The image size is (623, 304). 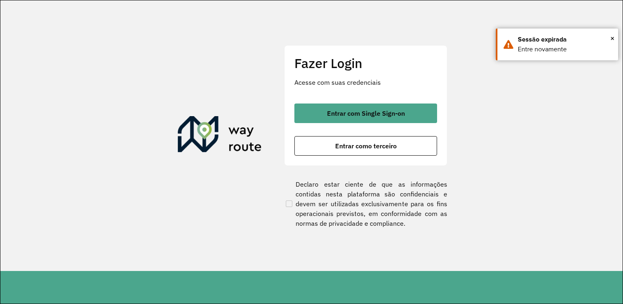 What do you see at coordinates (613, 38) in the screenshot?
I see `button: Close` at bounding box center [613, 38].